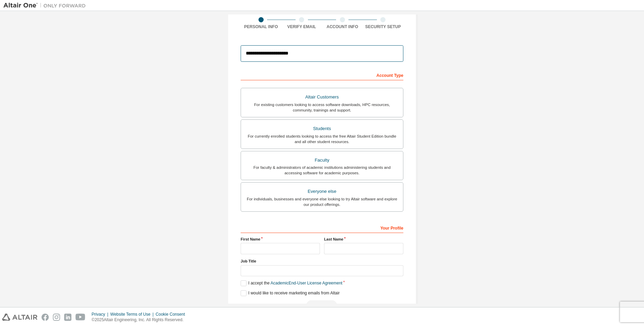 The image size is (644, 327). I want to click on div: Account Type, so click(322, 75).